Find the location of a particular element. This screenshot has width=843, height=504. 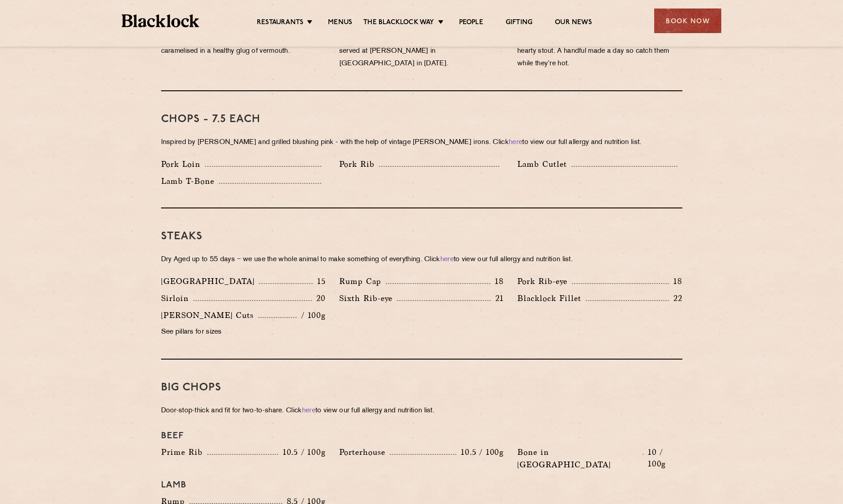

h3: Steaks is located at coordinates (422, 237).